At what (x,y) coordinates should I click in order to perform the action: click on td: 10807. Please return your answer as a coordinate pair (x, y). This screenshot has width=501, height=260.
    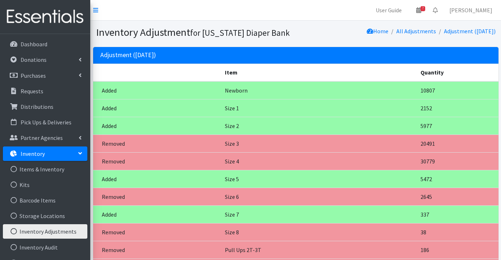
    Looking at the image, I should click on (458, 90).